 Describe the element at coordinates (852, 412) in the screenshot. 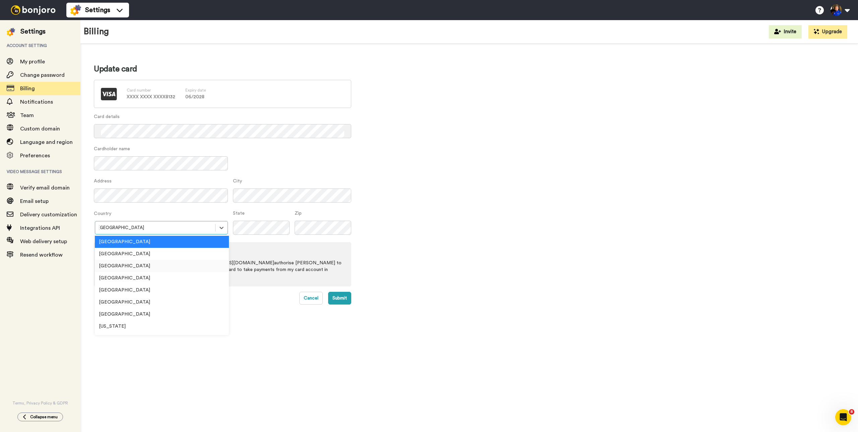

I see `span: 8` at that location.